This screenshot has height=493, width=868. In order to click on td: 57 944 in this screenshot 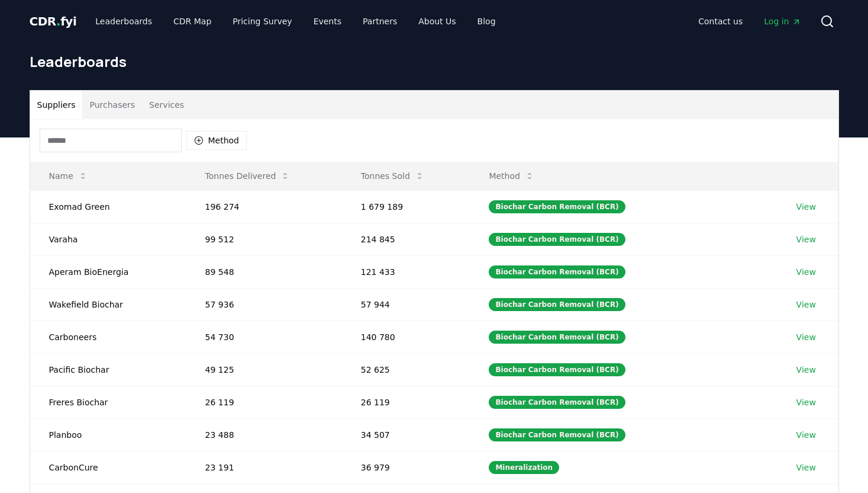, I will do `click(406, 304)`.